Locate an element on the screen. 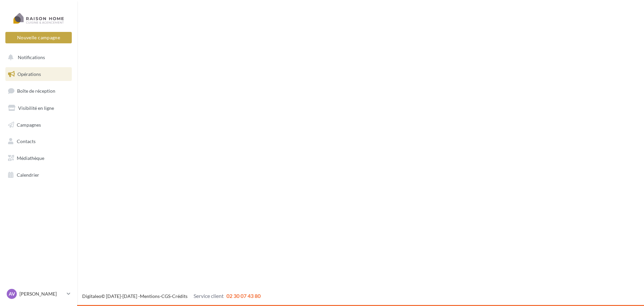 This screenshot has width=644, height=306. span: Notifications is located at coordinates (31, 57).